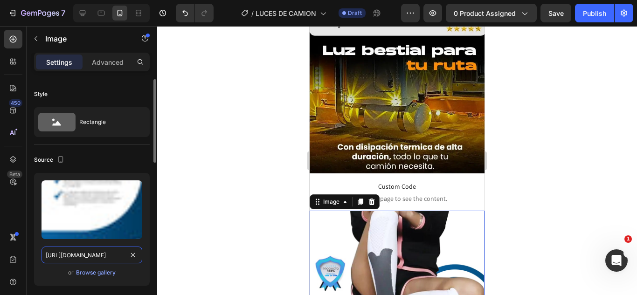  Describe the element at coordinates (21, 176) in the screenshot. I see `div: Image` at that location.